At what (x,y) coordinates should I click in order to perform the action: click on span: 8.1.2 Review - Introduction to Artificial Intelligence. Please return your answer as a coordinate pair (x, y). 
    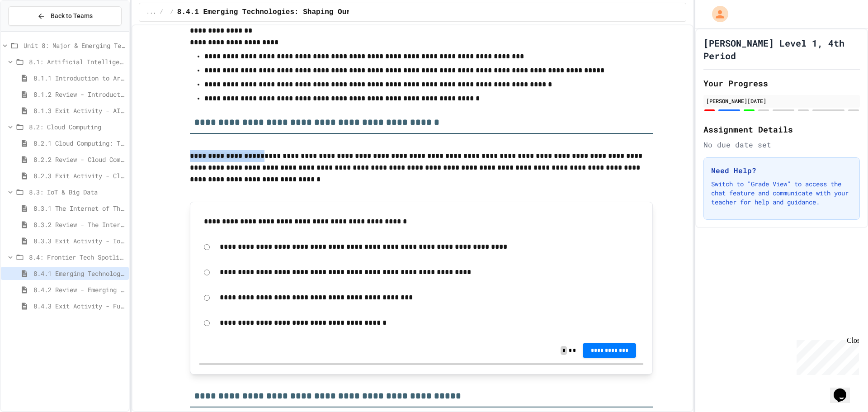
    Looking at the image, I should click on (79, 94).